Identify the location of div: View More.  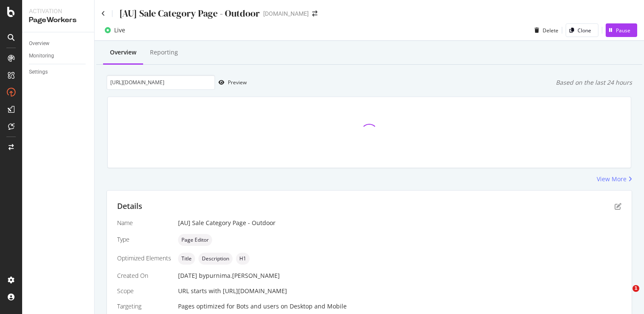
(611, 179).